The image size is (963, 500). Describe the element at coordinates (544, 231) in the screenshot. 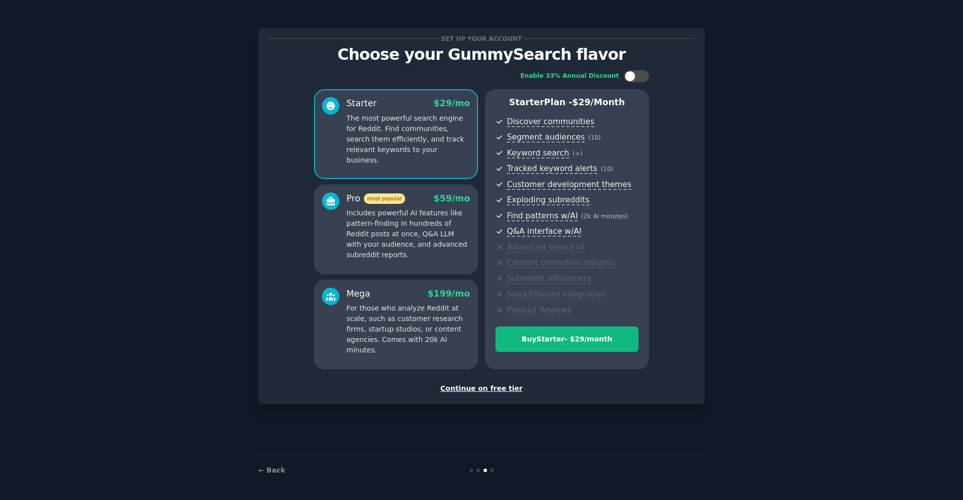

I see `span: Q&A interface w/AI` at that location.